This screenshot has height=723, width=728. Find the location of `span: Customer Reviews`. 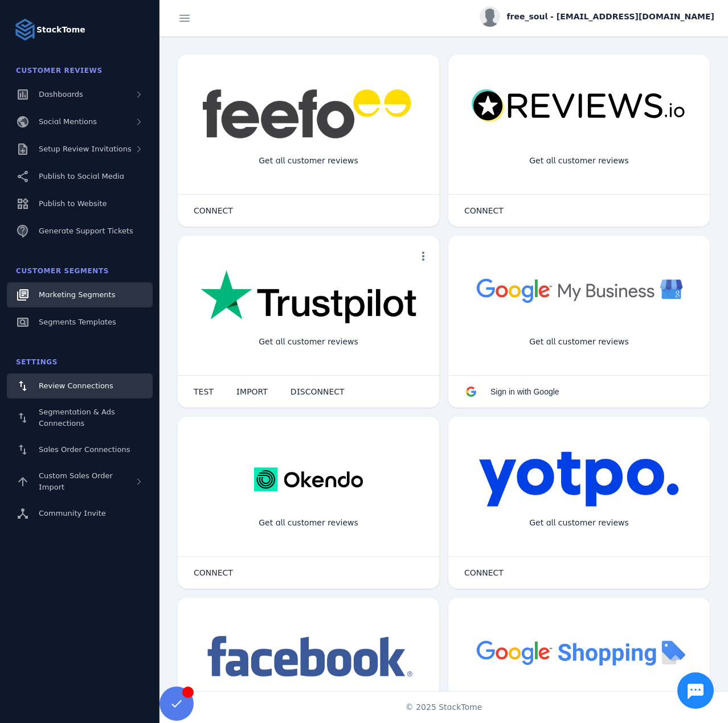

span: Customer Reviews is located at coordinates (59, 71).